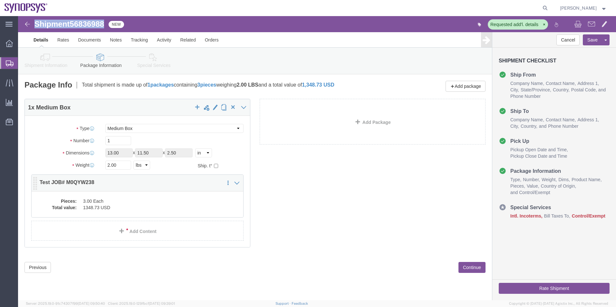  I want to click on img: logo, so click(26, 8).